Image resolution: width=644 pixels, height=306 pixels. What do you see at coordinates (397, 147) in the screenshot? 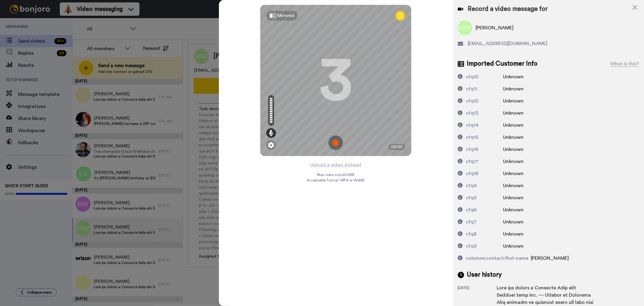
I see `div: 00:00` at bounding box center [397, 147].